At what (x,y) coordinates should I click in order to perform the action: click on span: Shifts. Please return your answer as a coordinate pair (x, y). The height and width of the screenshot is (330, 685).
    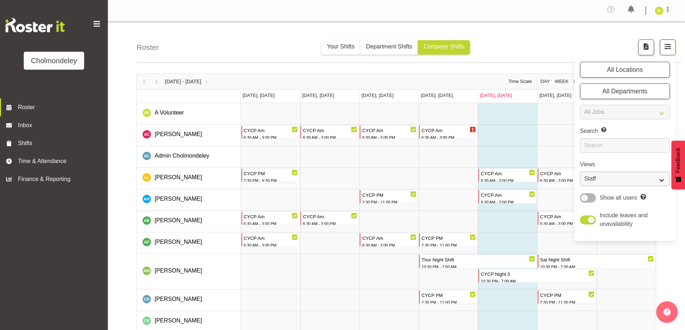
    Looking at the image, I should click on (56, 143).